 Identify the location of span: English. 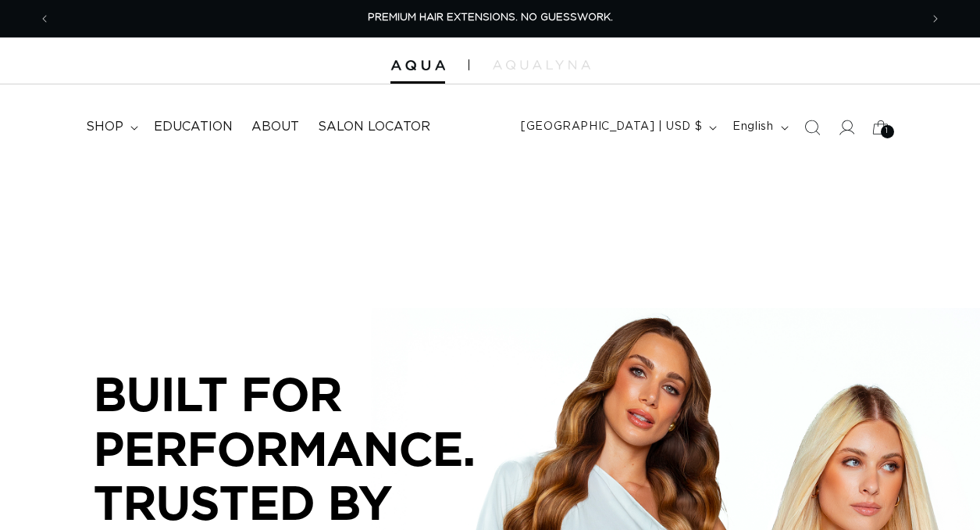
(753, 127).